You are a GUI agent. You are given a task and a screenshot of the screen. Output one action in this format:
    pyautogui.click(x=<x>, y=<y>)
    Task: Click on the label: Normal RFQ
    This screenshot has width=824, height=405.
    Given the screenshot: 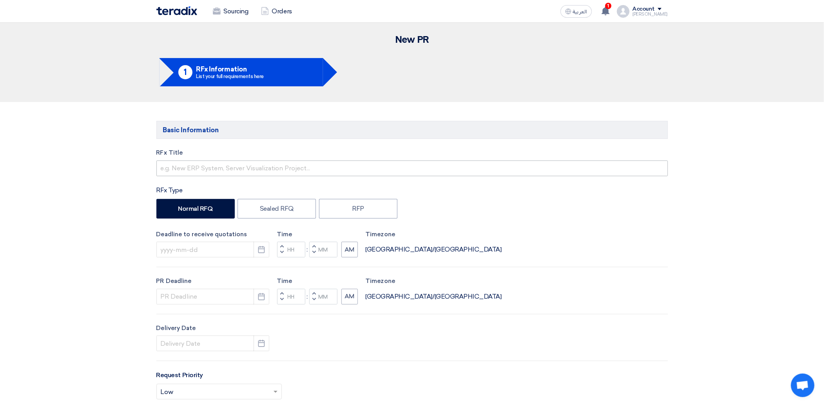 What is the action you would take?
    pyautogui.click(x=196, y=209)
    